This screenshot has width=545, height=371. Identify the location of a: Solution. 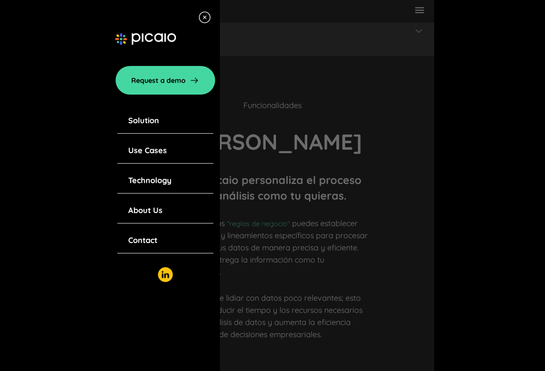
(143, 121).